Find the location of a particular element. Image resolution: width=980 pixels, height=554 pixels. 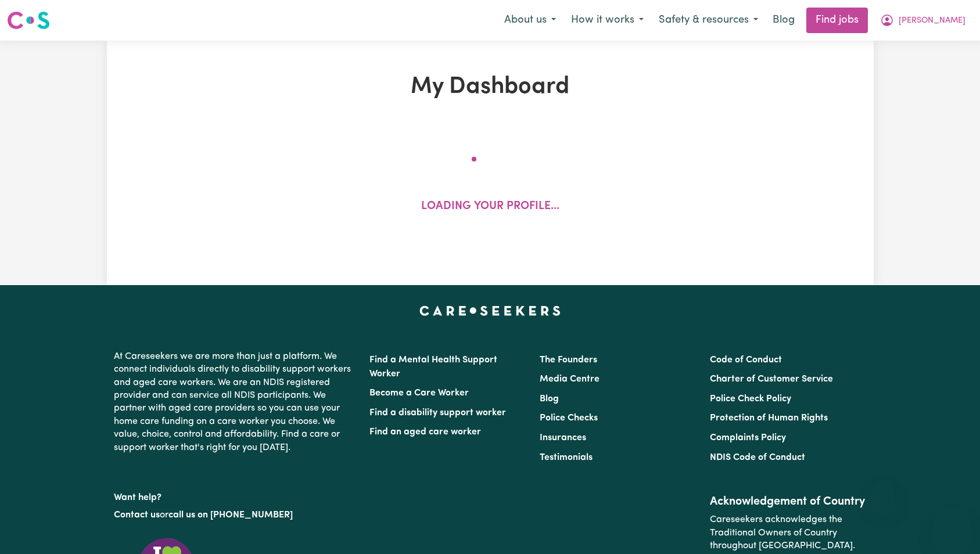

a: Protection of Human Rights is located at coordinates (769, 418).